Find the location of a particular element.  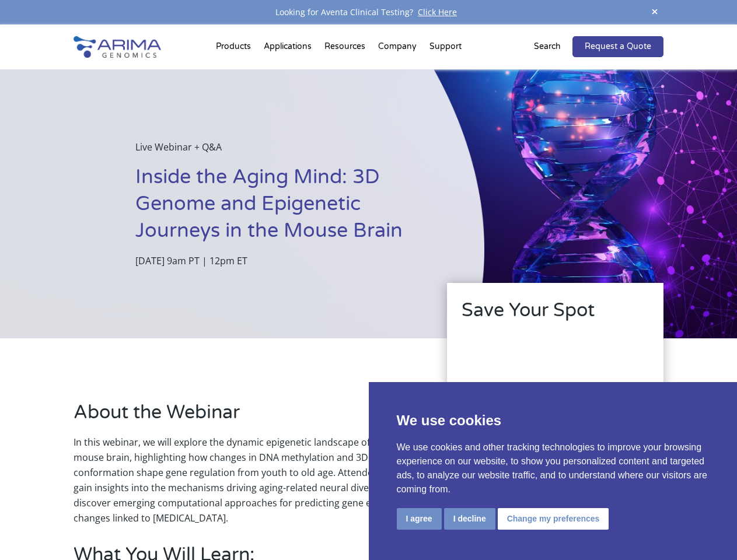

div: Looking for Aventa Clinical Testing? is located at coordinates (368, 12).